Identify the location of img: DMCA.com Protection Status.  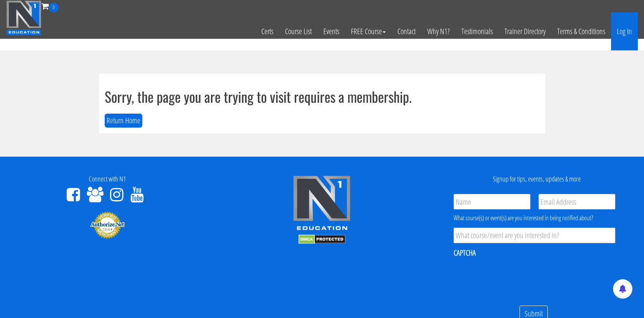
(322, 240).